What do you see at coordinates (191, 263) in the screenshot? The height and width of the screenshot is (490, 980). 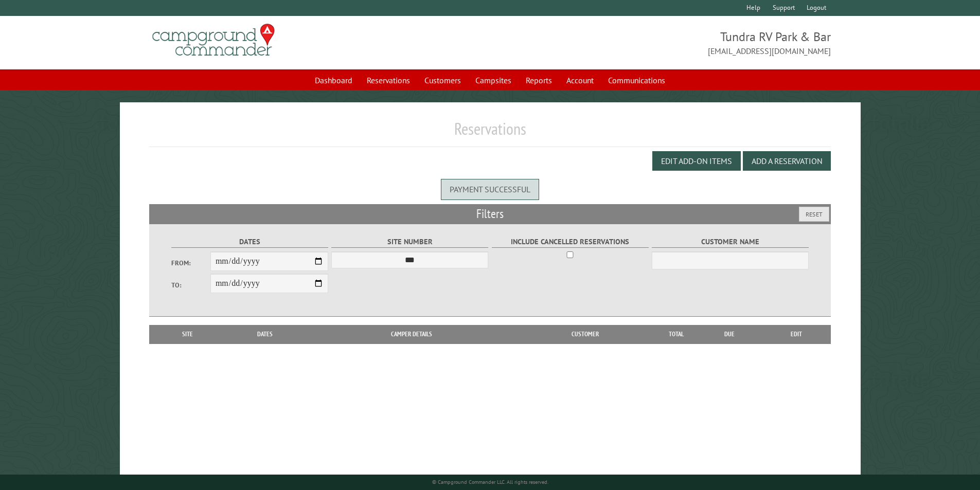 I see `label: From:` at bounding box center [191, 263].